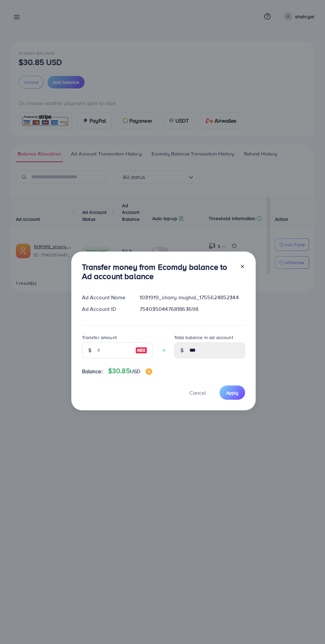  Describe the element at coordinates (93, 371) in the screenshot. I see `span: Balance:` at that location.